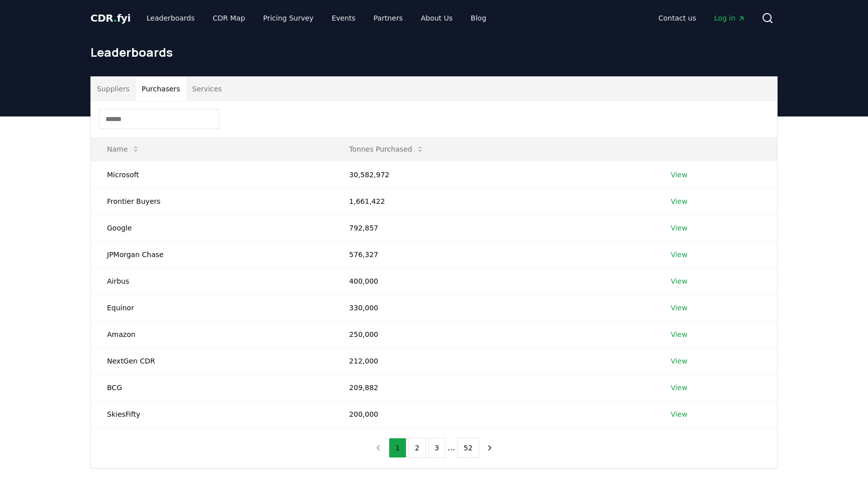 This screenshot has width=868, height=481. Describe the element at coordinates (212, 413) in the screenshot. I see `td: SkiesFifty` at that location.